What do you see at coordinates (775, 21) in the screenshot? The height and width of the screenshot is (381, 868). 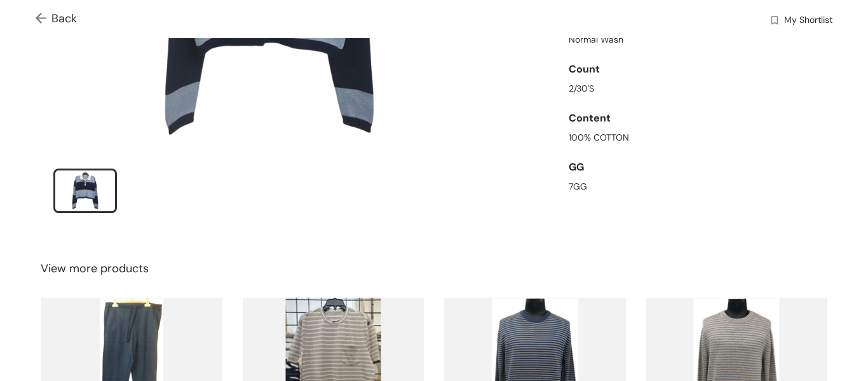 I see `img: wishlist` at bounding box center [775, 21].